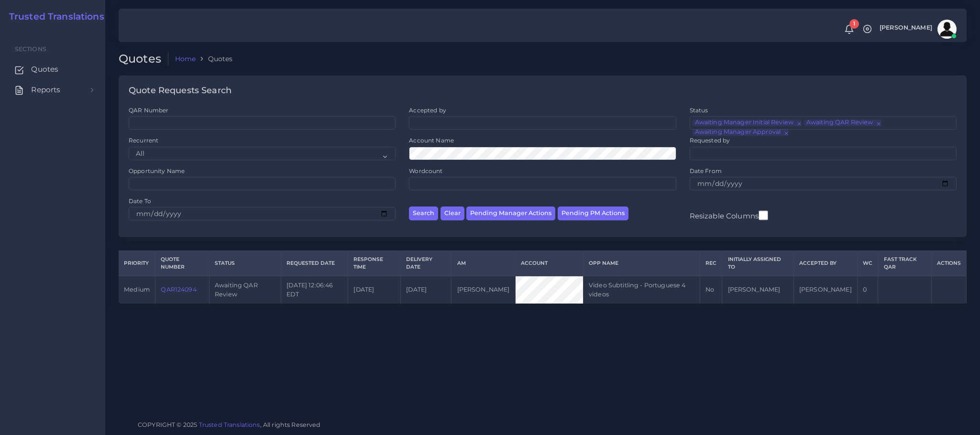 The width and height of the screenshot is (980, 435). Describe the element at coordinates (729, 215) in the screenshot. I see `label: Resizable Columns` at that location.